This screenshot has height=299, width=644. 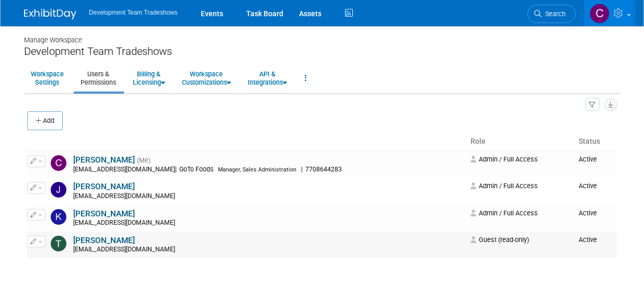 What do you see at coordinates (58, 243) in the screenshot?
I see `img: Tom Richards` at bounding box center [58, 243].